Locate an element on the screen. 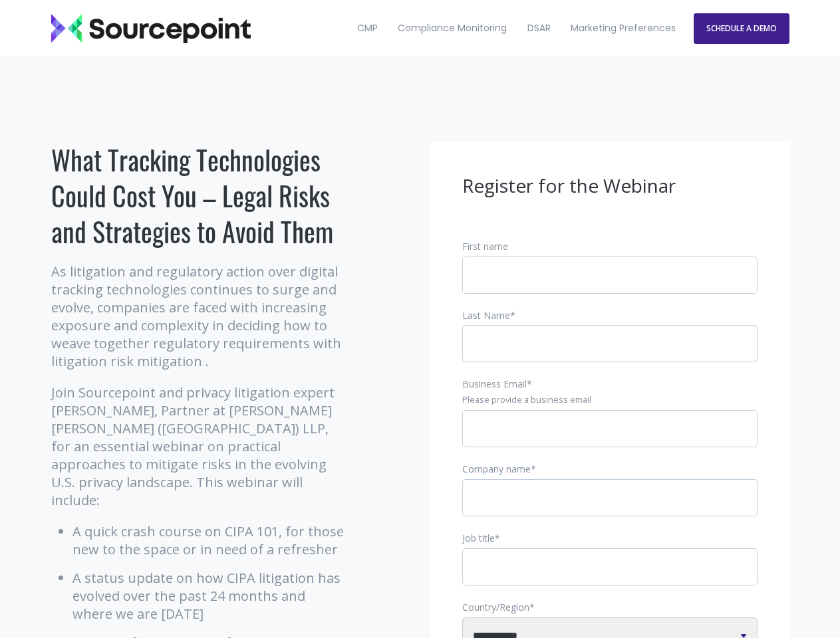 This screenshot has height=638, width=840. li: A quick crash course on CIPA 101, for those new to the space or in need of a refresher is located at coordinates (210, 540).